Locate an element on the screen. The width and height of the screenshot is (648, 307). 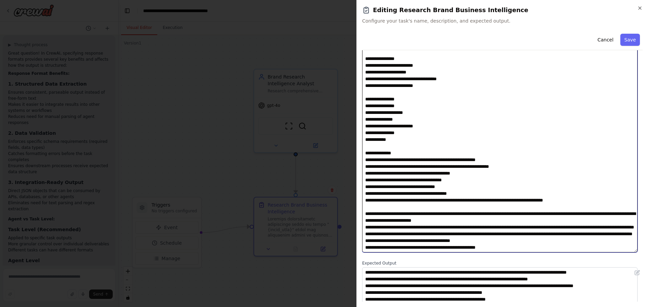
button: Save is located at coordinates (630, 40).